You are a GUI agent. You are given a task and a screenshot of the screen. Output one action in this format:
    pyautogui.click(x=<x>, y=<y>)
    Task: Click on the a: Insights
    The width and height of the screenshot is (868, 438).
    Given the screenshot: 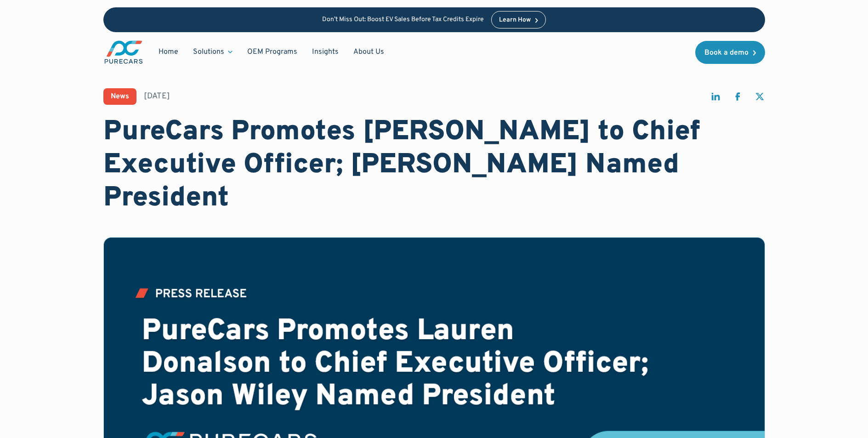 What is the action you would take?
    pyautogui.click(x=325, y=52)
    